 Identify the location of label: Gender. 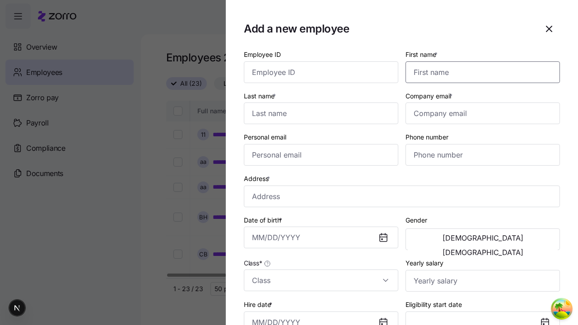
(416, 220).